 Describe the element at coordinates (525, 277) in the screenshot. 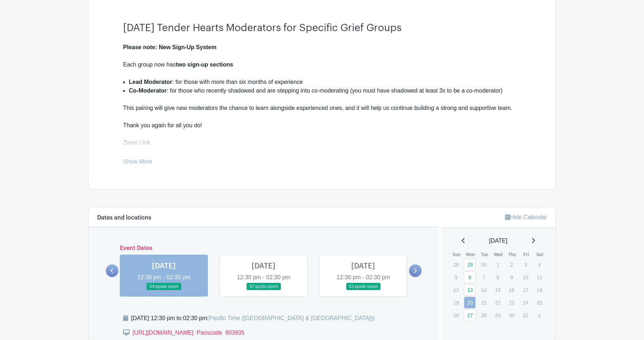

I see `p: 10` at that location.